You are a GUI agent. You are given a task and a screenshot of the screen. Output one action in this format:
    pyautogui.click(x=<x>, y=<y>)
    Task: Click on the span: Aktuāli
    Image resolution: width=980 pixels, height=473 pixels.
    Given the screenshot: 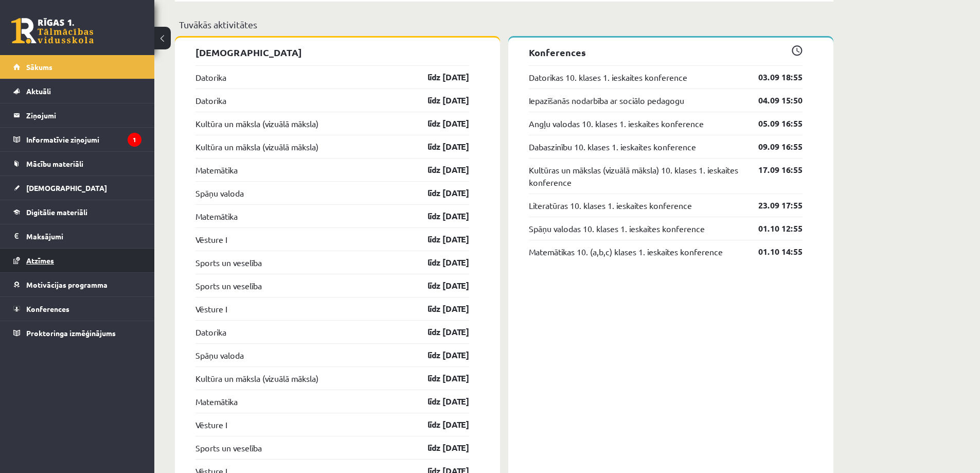 What is the action you would take?
    pyautogui.click(x=39, y=91)
    